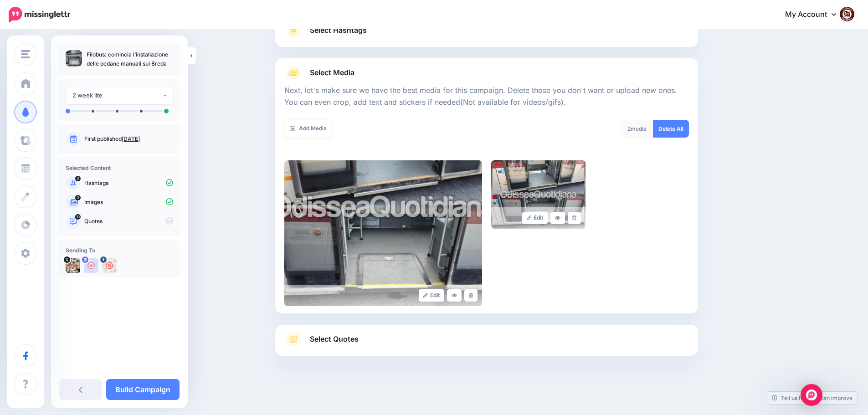  What do you see at coordinates (383, 233) in the screenshot?
I see `img: 45e663d68a14ecf2a8ba9f4118319d35_large.jpg` at bounding box center [383, 233].